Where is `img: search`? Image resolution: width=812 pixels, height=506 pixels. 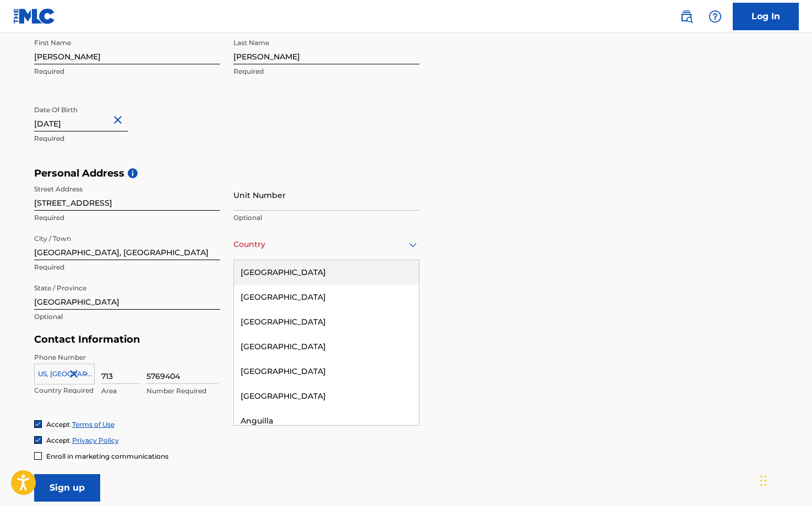 img: search is located at coordinates (686, 16).